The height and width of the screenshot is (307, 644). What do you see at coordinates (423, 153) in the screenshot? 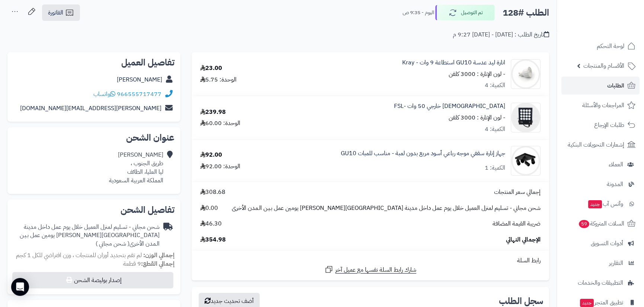
I see `a: جهاز إنارة سقفي موجه رباعي أسود مربع بدون لمبة - مناسب للمبات GU10` at bounding box center [423, 153].